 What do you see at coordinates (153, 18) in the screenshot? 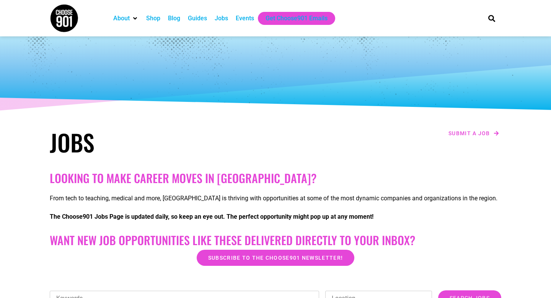
I see `div: Shop` at bounding box center [153, 18].